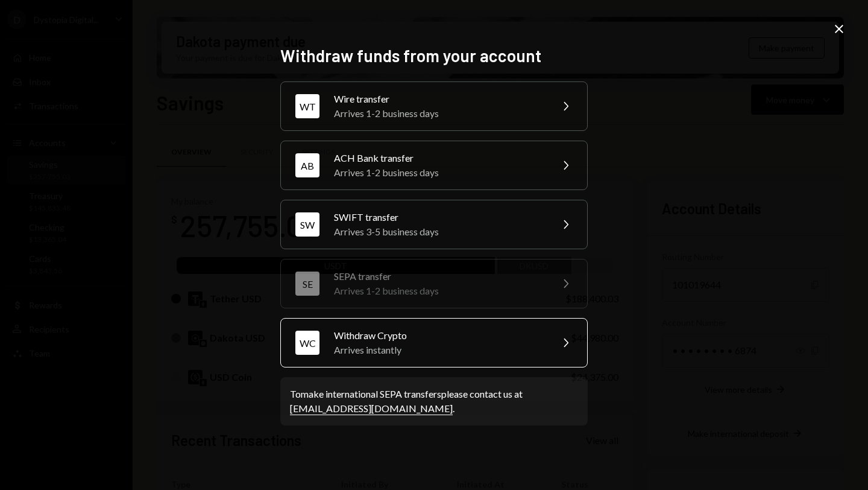 The height and width of the screenshot is (490, 868). I want to click on button: ABACH Bank transferArrives 1-2 business days, so click(434, 165).